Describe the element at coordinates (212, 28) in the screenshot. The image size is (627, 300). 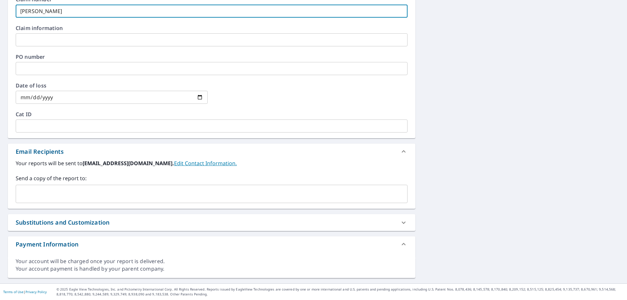
I see `label: Claim information` at that location.